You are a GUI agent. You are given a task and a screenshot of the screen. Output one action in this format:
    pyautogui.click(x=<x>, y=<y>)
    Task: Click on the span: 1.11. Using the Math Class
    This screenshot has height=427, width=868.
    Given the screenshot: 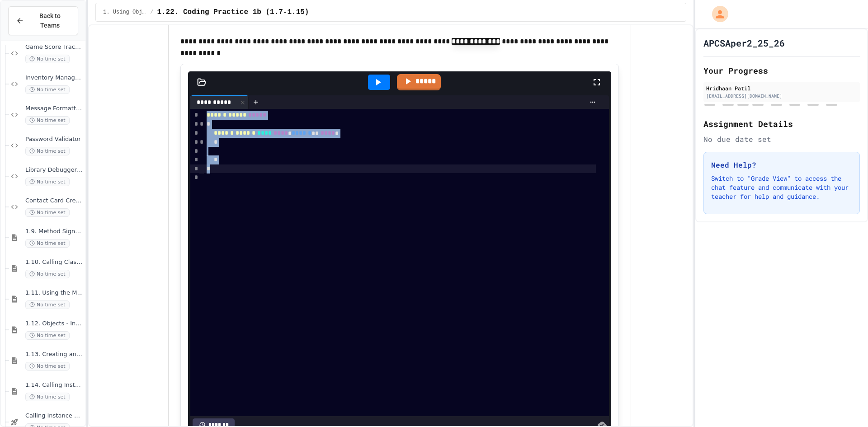 What is the action you would take?
    pyautogui.click(x=54, y=293)
    